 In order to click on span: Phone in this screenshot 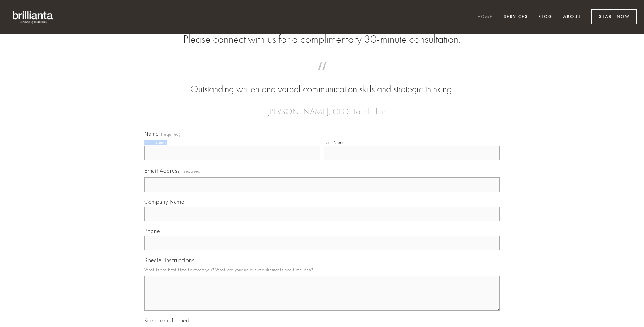, I will do `click(152, 231)`.